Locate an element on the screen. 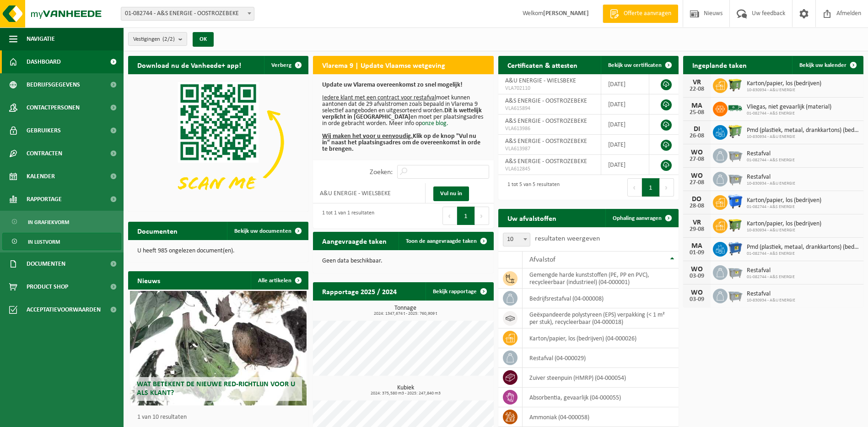 The height and width of the screenshot is (427, 868). h2: Nieuws is located at coordinates (149, 280).